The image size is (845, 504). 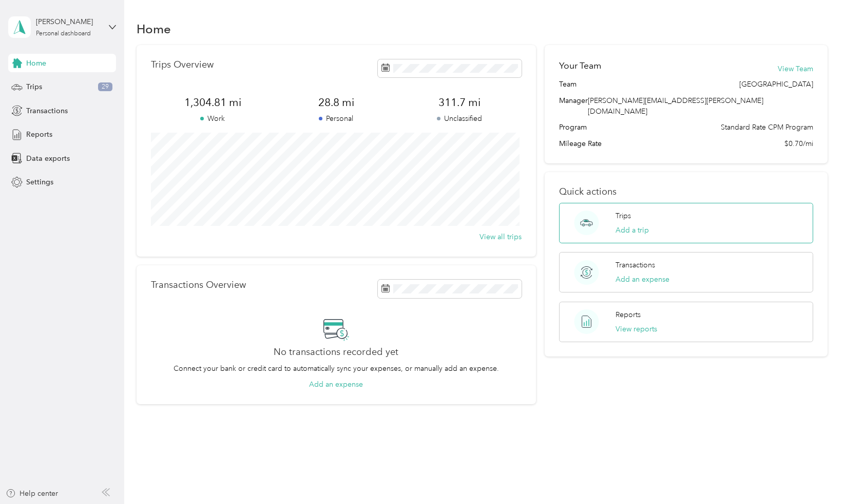 I want to click on p: Trips, so click(x=623, y=216).